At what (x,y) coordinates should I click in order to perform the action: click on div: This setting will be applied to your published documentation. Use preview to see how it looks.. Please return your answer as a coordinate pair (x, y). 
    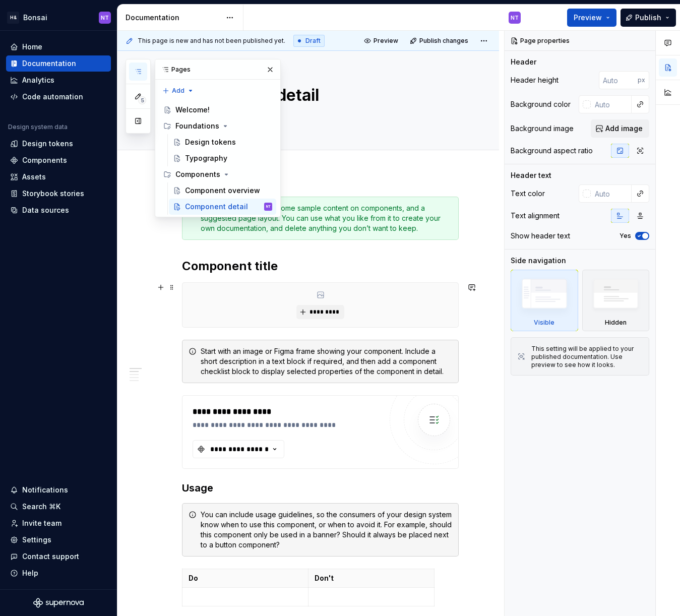
    Looking at the image, I should click on (587, 357).